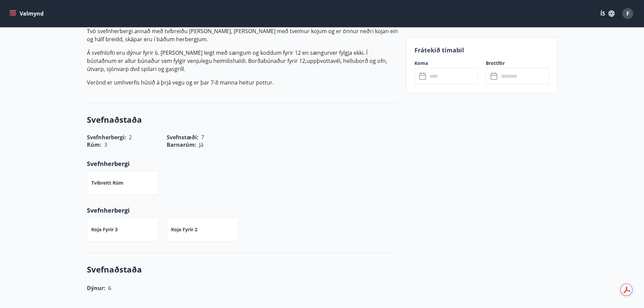 The width and height of the screenshot is (644, 308). I want to click on button: menu, so click(27, 14).